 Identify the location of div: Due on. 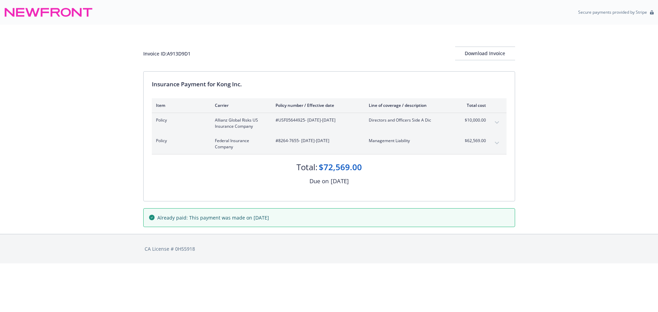
(319, 181).